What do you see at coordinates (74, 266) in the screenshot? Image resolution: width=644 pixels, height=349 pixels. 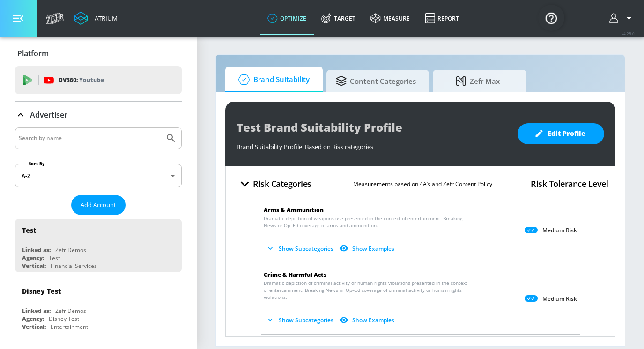 I see `div: Financial Services` at bounding box center [74, 266].